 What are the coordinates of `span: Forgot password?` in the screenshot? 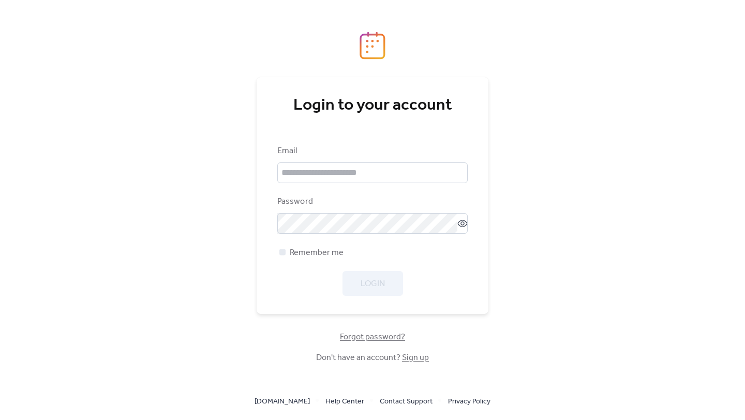 It's located at (372, 337).